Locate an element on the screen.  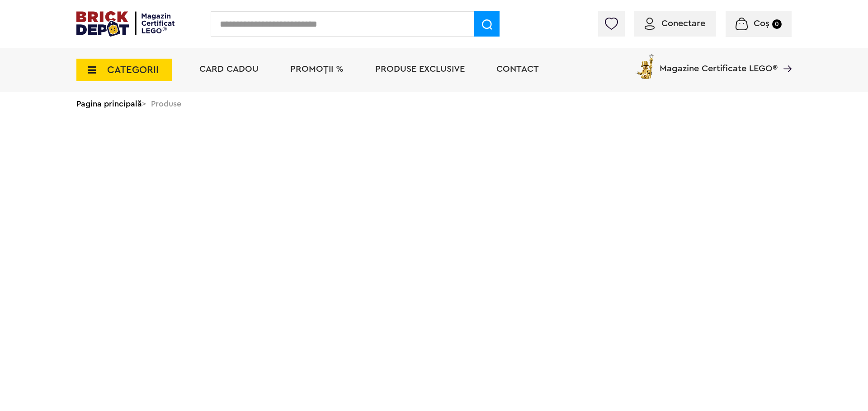
div: > Produse is located at coordinates (434, 104).